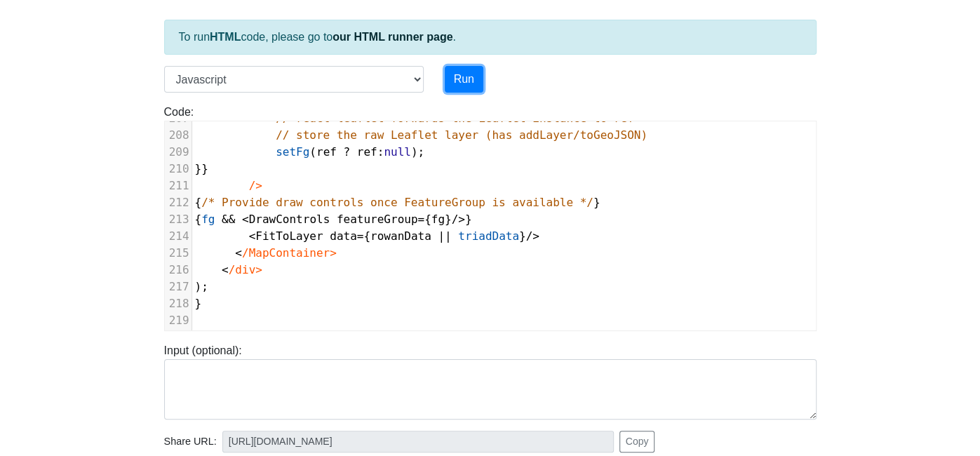  What do you see at coordinates (178, 270) in the screenshot?
I see `div: 216` at bounding box center [178, 270].